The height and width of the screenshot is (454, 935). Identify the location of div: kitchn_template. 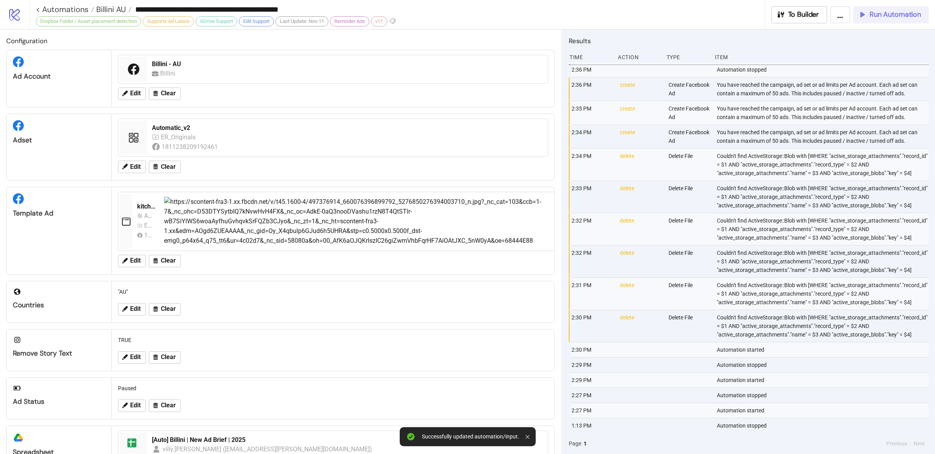
(147, 207).